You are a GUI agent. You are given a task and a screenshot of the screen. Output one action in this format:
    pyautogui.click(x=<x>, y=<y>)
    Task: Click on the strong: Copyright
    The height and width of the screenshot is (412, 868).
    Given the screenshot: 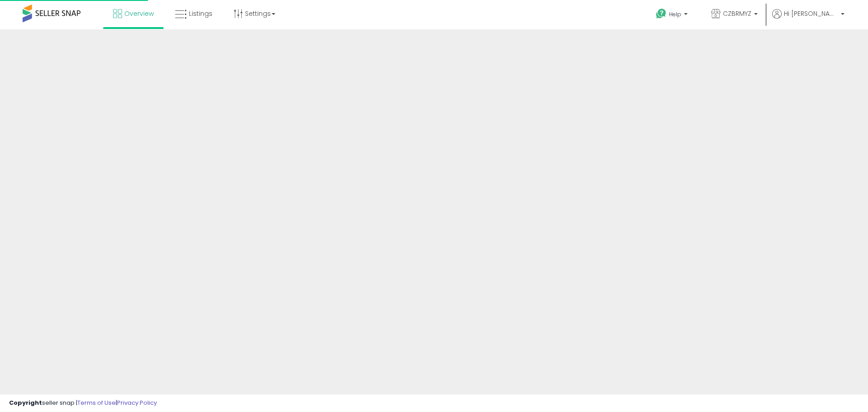 What is the action you would take?
    pyautogui.click(x=25, y=402)
    